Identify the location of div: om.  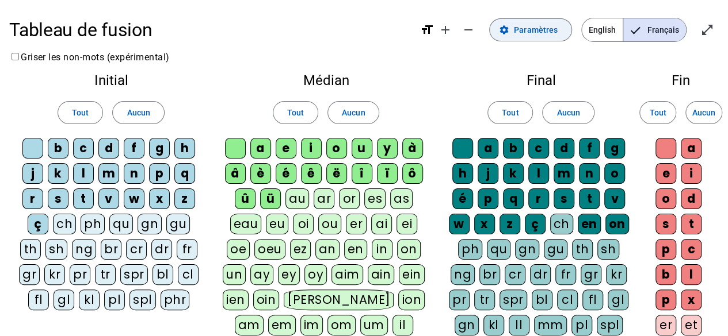
(341, 326).